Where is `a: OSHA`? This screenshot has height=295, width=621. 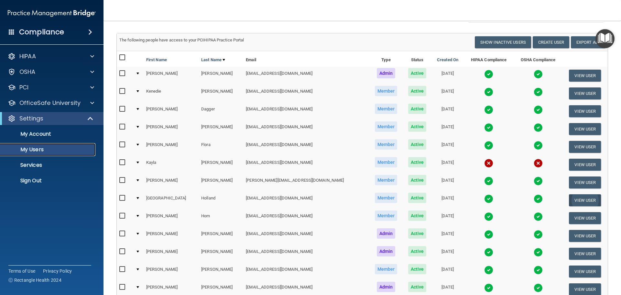
a: OSHA is located at coordinates (51, 72).